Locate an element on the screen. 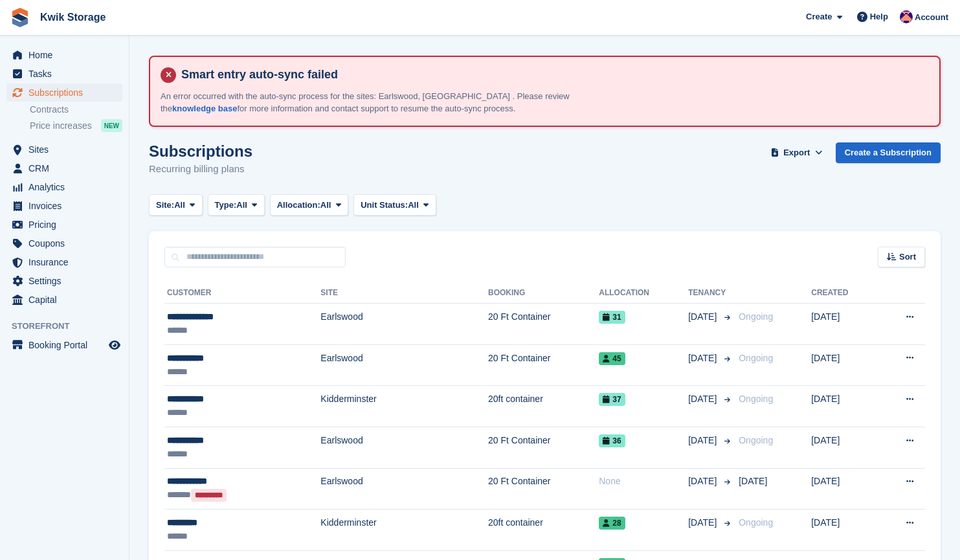  a: Kwik Storage is located at coordinates (73, 17).